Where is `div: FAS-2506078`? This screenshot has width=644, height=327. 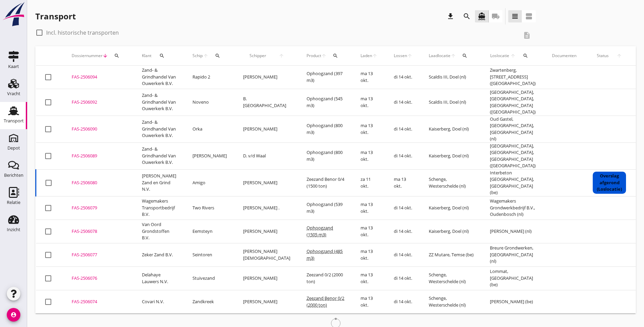
div: FAS-2506078 is located at coordinates (99, 231).